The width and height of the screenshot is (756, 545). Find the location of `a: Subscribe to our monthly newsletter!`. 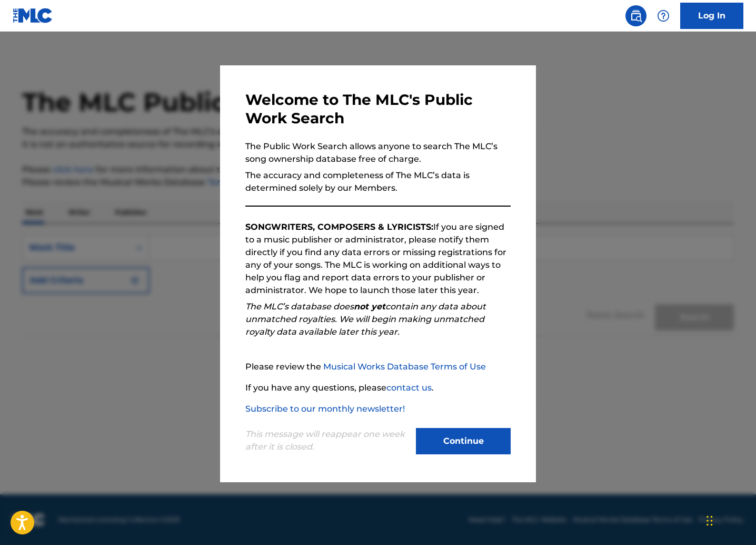

a: Subscribe to our monthly newsletter! is located at coordinates (325, 408).